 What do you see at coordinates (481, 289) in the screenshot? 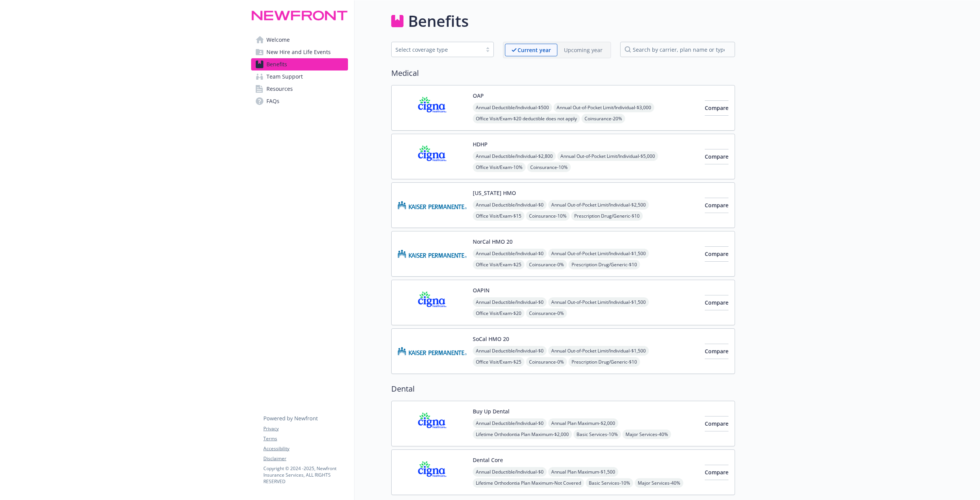
I see `button: OAPIN` at bounding box center [481, 289].